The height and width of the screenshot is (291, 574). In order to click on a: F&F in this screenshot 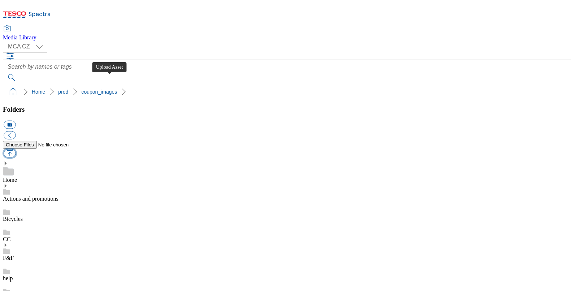, I will do `click(8, 257)`.